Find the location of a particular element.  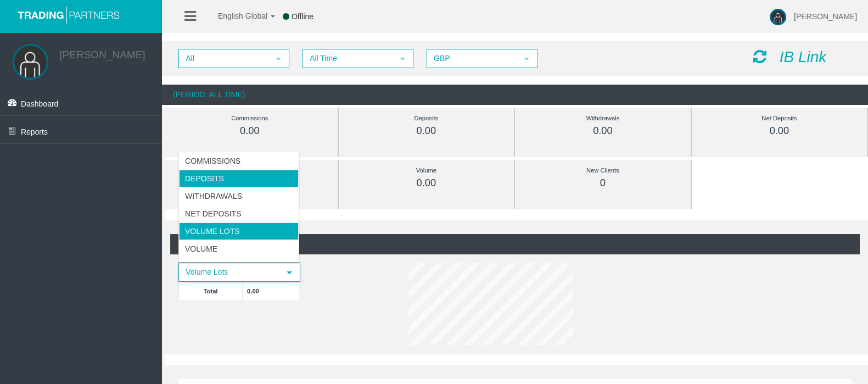

span: All Time is located at coordinates (348, 58).